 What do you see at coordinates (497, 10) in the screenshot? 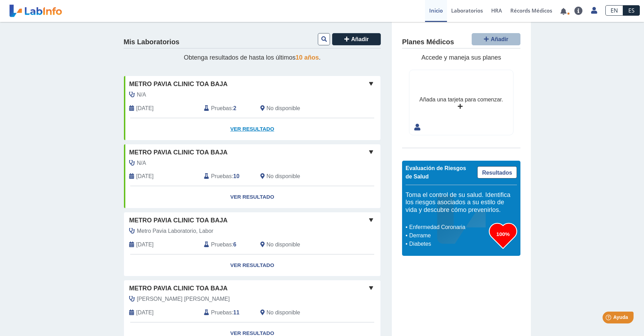
I see `span: HRA` at bounding box center [497, 10].